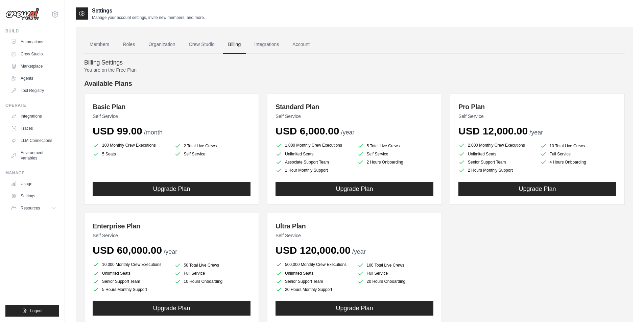  I want to click on a: Organization, so click(162, 45).